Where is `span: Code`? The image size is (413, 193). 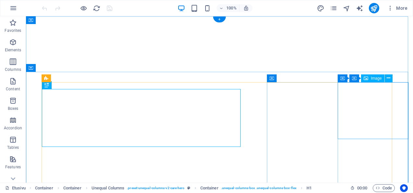
span: Code is located at coordinates (384, 188).